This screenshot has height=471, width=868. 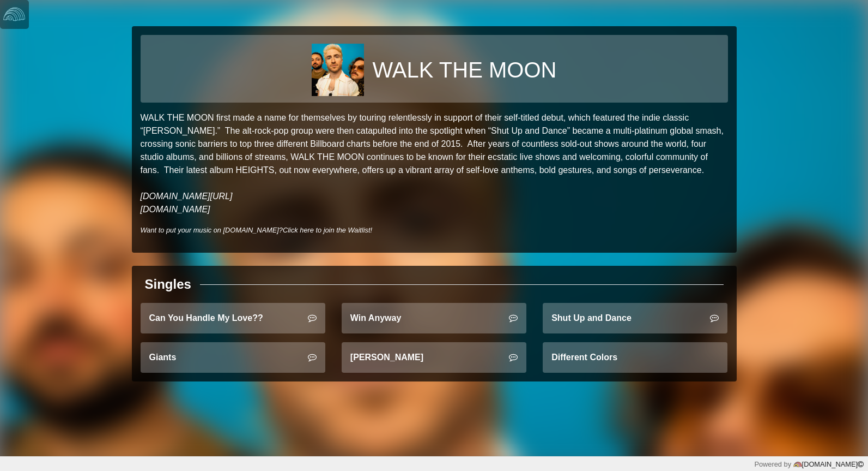 What do you see at coordinates (635, 358) in the screenshot?
I see `a: Different Colors` at bounding box center [635, 358].